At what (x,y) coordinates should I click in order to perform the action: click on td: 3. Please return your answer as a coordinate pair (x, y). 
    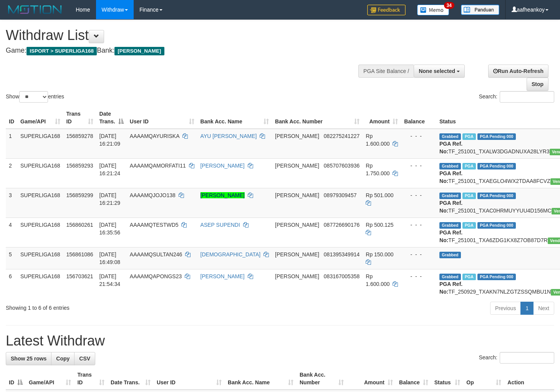
    Looking at the image, I should click on (12, 202).